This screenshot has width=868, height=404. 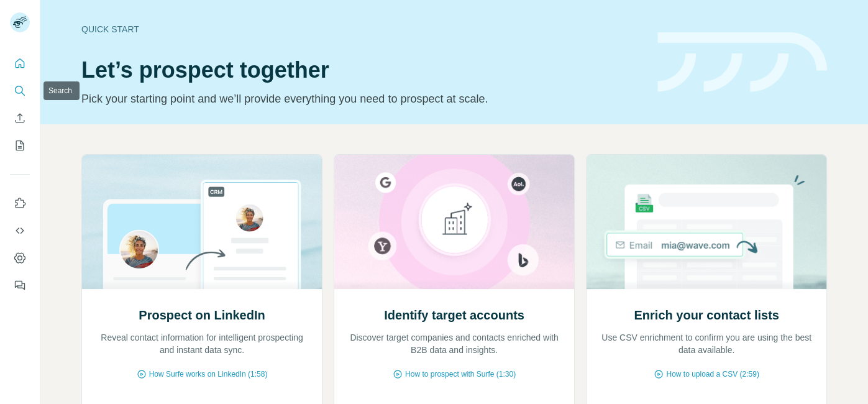 What do you see at coordinates (454, 344) in the screenshot?
I see `p: Discover target companies and contacts enriched with B2B data and insights.` at bounding box center [454, 344].